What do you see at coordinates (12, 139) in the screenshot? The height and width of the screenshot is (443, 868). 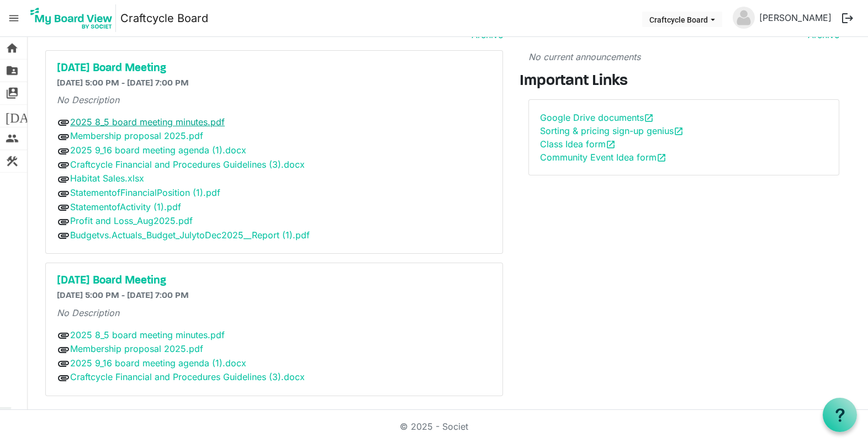 I see `span: people` at bounding box center [12, 139].